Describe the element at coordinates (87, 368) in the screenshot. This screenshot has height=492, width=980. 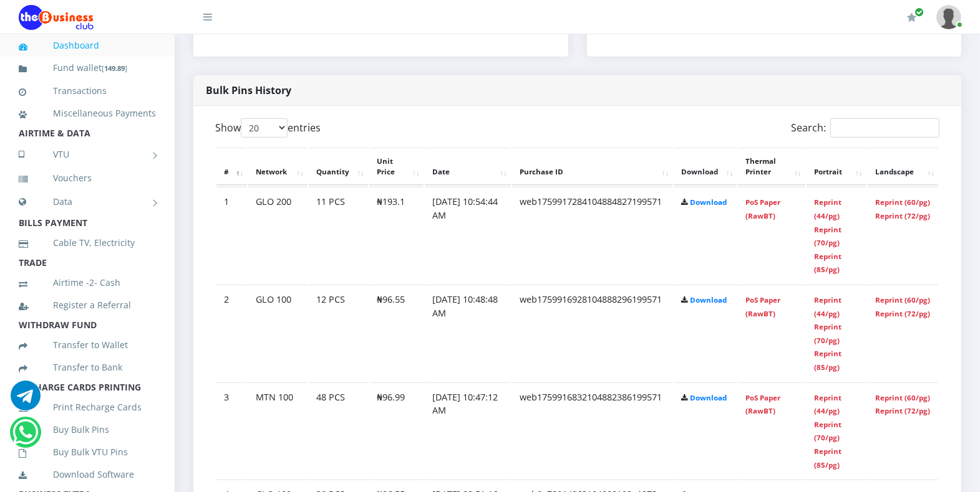
I see `a: Transfer to Bank` at that location.